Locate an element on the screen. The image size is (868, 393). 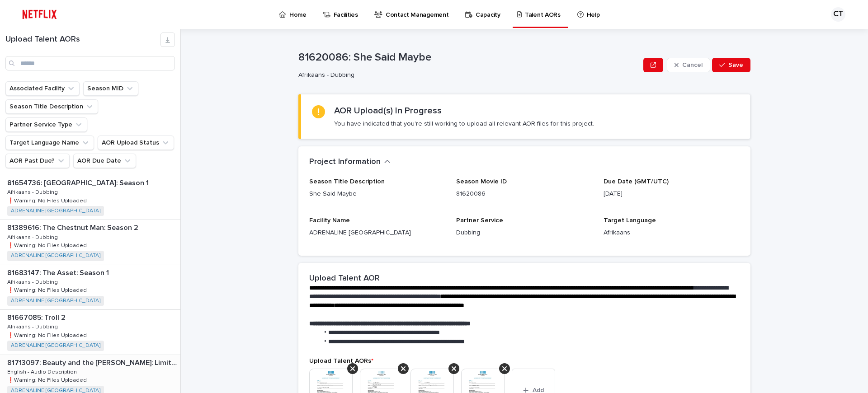
span: Due Date (GMT/UTC) is located at coordinates (636, 182).